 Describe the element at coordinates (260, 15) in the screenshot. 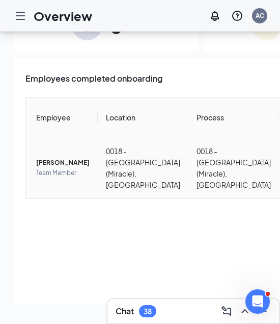

I see `div: AC` at that location.